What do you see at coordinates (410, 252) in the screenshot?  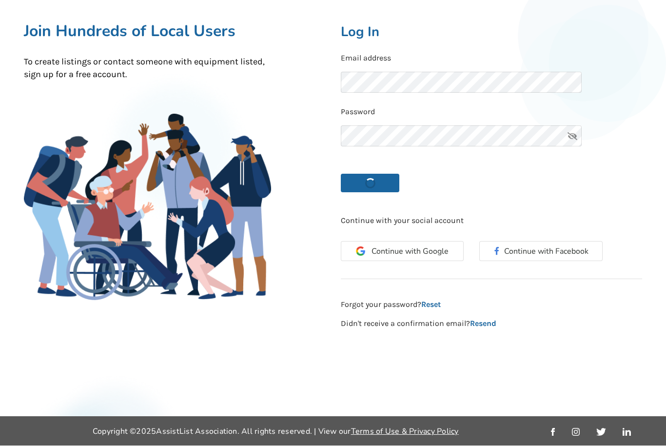 I see `span: Continue with Google` at bounding box center [410, 252].